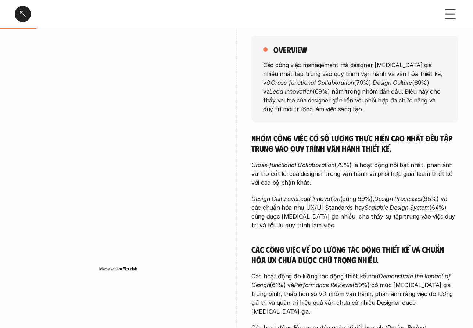  I want to click on h5: overview, so click(290, 50).